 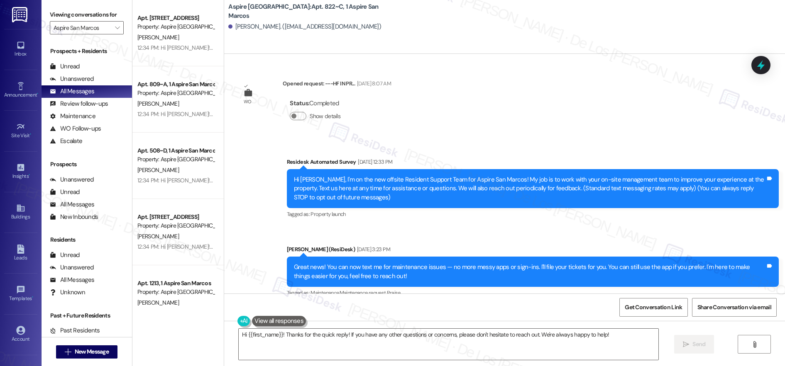 What do you see at coordinates (734, 307) in the screenshot?
I see `button: Share Conversation via email` at bounding box center [734, 307].